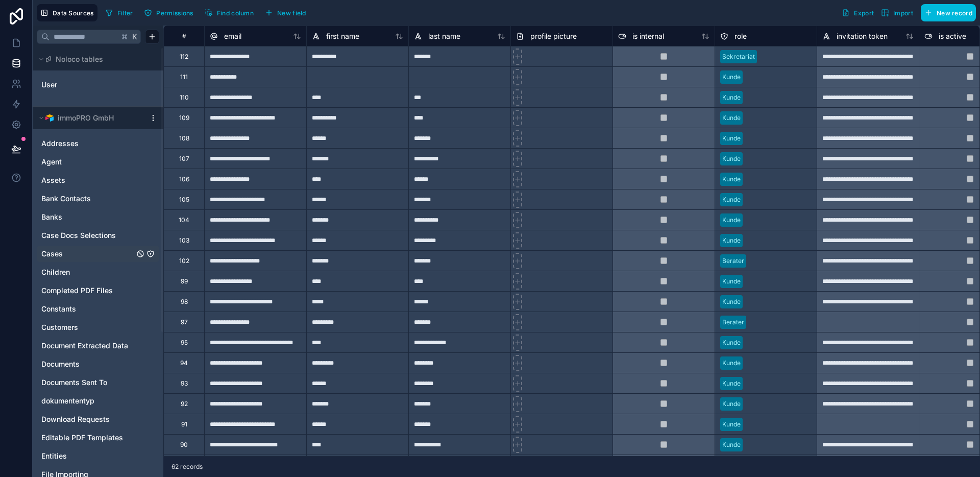 The height and width of the screenshot is (477, 980). Describe the element at coordinates (98, 327) in the screenshot. I see `div: Customers` at that location.